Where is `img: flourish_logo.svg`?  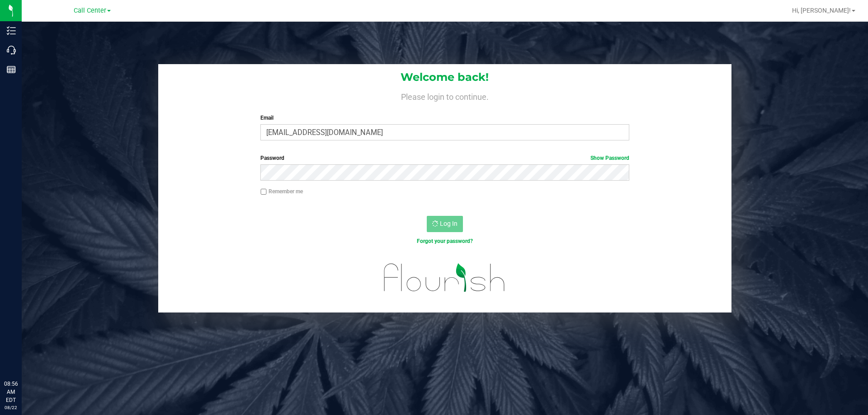
img: flourish_logo.svg is located at coordinates (444, 278).